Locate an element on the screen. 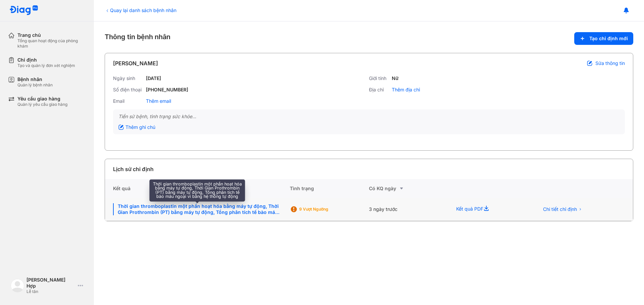  div: Địa chỉ is located at coordinates (379, 90).